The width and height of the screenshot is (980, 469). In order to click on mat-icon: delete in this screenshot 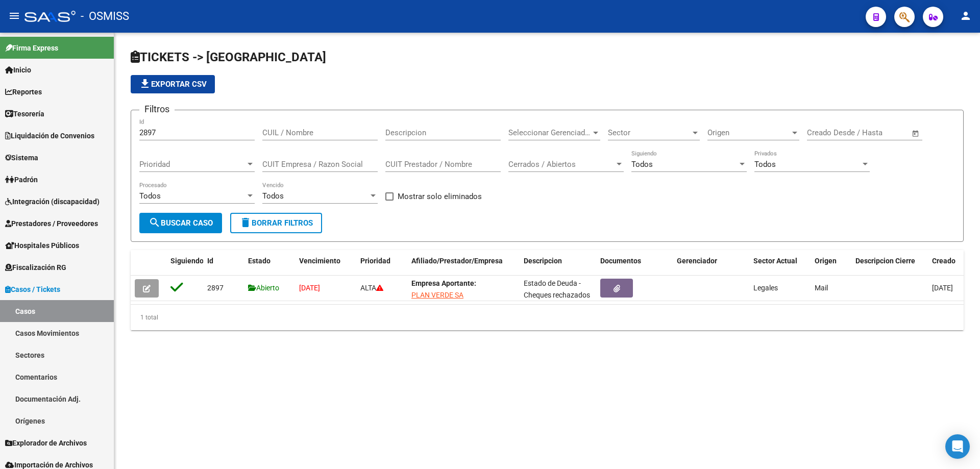, I will do `click(246, 223)`.